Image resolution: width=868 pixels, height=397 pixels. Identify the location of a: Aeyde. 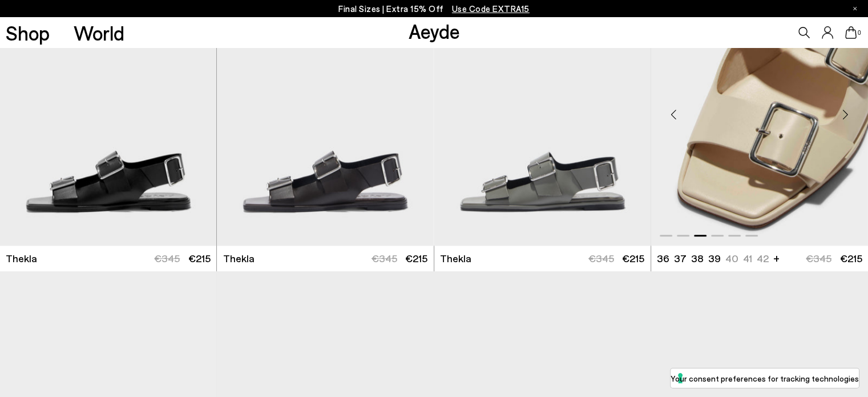
(434, 31).